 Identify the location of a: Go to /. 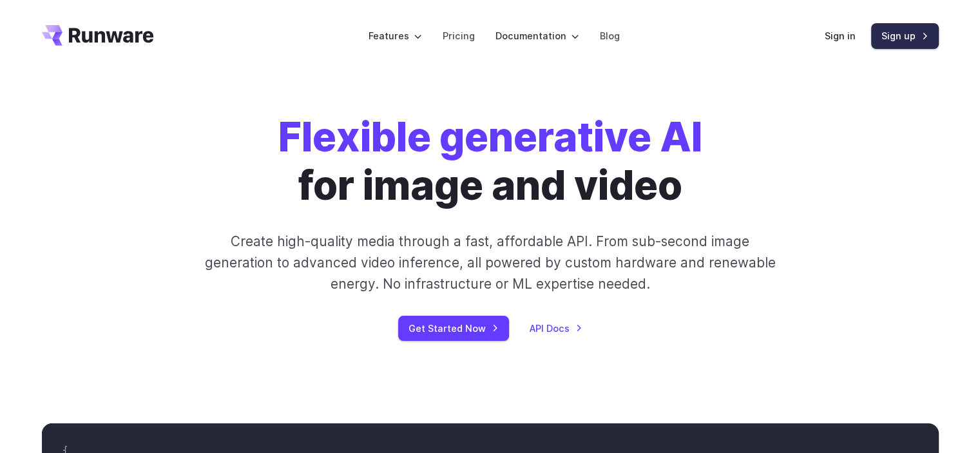
(98, 35).